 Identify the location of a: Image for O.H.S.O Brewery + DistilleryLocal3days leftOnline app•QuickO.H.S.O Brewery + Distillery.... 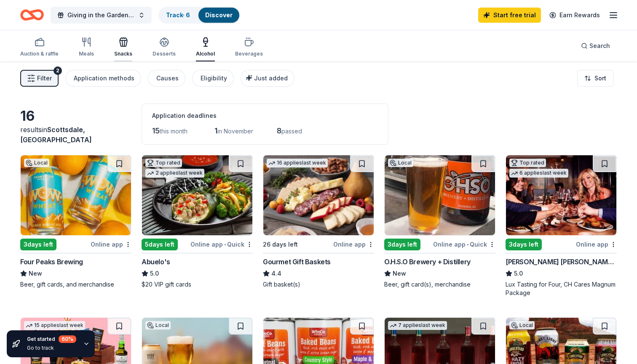
(440, 222).